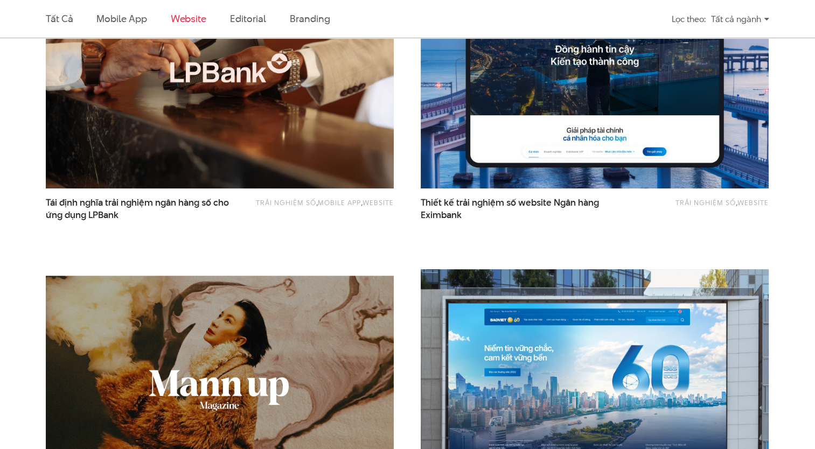 The image size is (815, 449). I want to click on span: ứng dụng LPBank, so click(82, 215).